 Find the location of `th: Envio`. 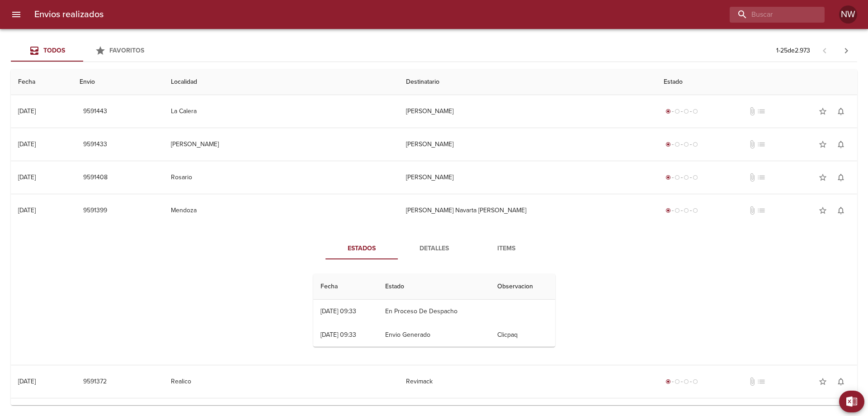

th: Envio is located at coordinates (118, 82).